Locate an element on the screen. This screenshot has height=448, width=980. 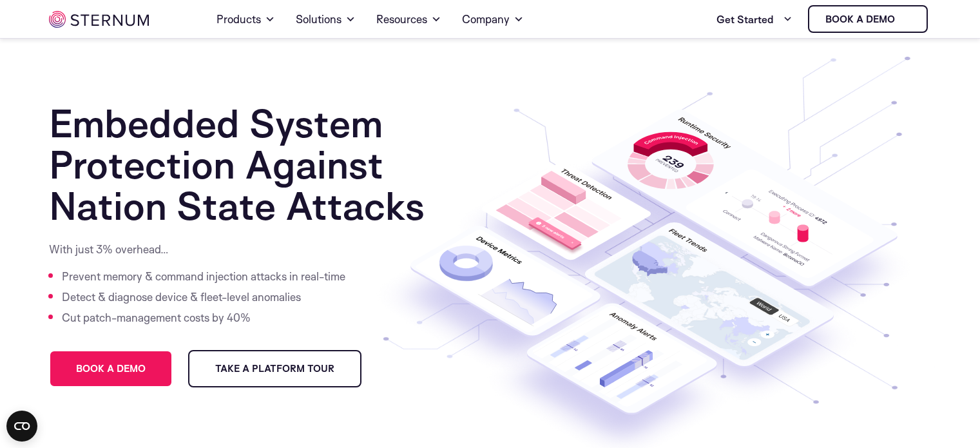
button: Open CMP widget is located at coordinates (22, 426).